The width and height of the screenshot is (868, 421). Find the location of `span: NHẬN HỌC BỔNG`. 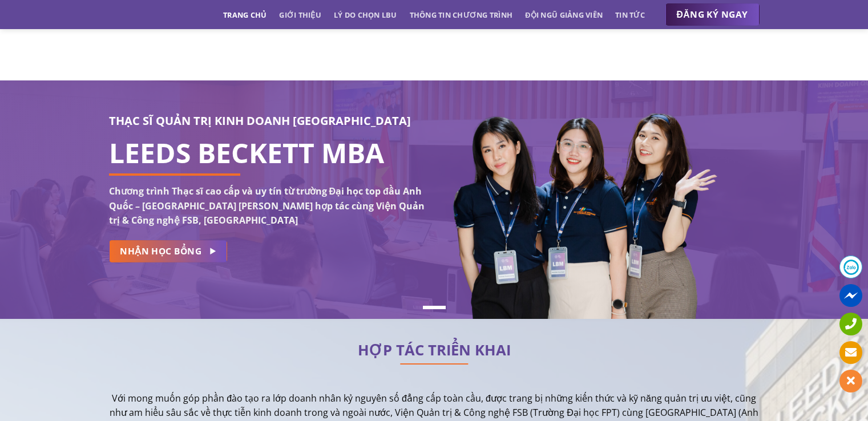

span: NHẬN HỌC BỔNG is located at coordinates (160, 251).